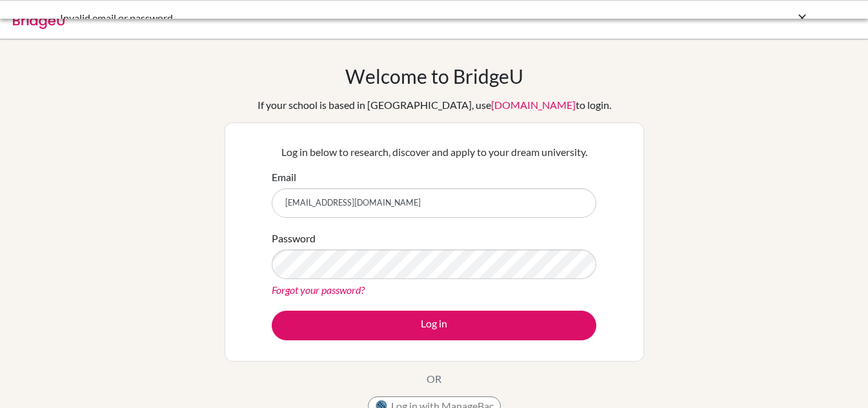  I want to click on div: Invalid email or password., so click(338, 18).